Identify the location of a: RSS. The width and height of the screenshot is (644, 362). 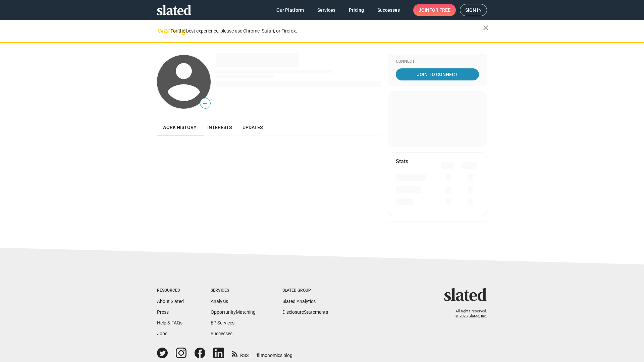
(240, 353).